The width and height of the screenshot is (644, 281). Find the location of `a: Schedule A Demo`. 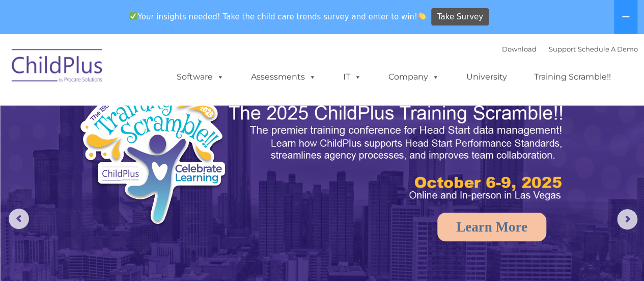

a: Schedule A Demo is located at coordinates (608, 49).